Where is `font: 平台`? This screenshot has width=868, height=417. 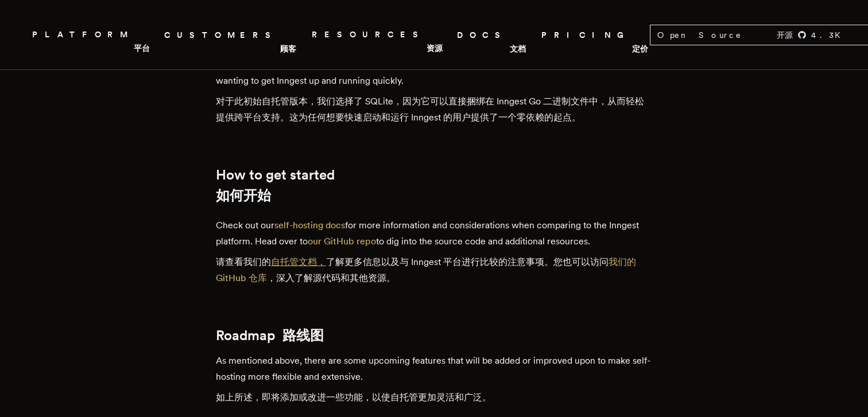
font: 平台 is located at coordinates (141, 48).